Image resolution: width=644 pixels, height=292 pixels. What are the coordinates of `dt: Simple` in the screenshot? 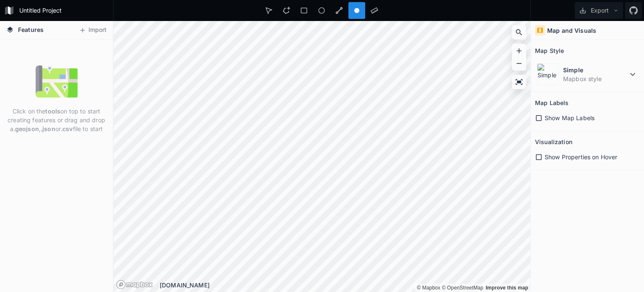 It's located at (596, 70).